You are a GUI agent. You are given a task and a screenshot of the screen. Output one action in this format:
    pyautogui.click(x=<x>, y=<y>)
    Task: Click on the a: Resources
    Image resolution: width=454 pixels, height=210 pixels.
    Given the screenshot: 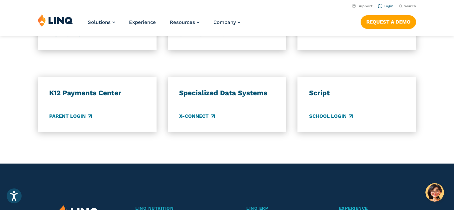 What is the action you would take?
    pyautogui.click(x=184, y=22)
    